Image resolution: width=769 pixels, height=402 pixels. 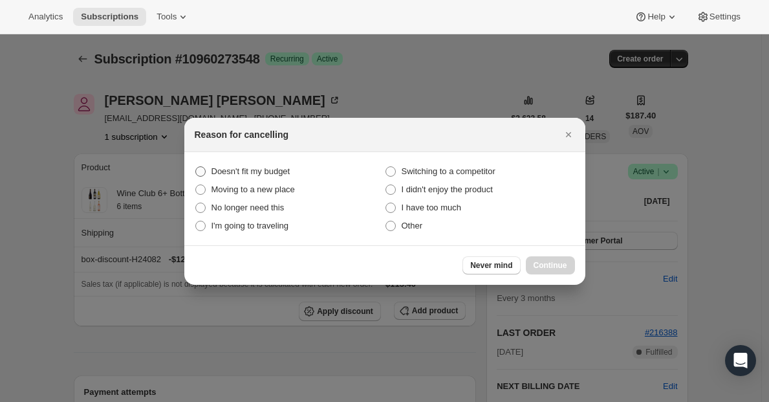 What do you see at coordinates (448, 171) in the screenshot?
I see `span: Switching to a competitor` at bounding box center [448, 171].